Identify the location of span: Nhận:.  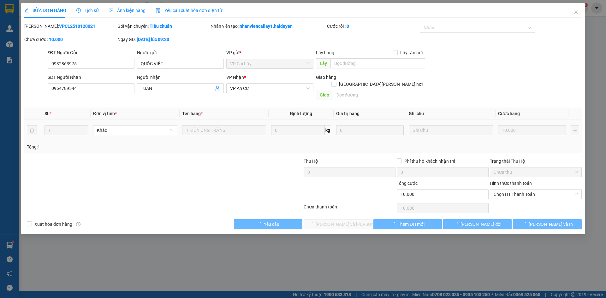
(62, 9).